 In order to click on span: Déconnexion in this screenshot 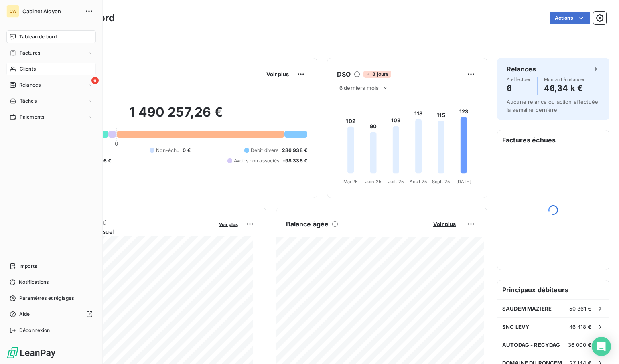, I will do `click(35, 330)`.